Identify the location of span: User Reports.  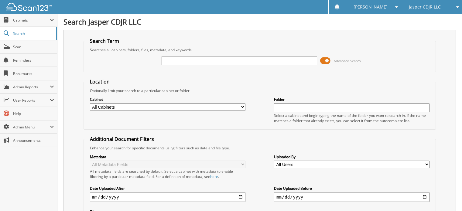
(31, 100).